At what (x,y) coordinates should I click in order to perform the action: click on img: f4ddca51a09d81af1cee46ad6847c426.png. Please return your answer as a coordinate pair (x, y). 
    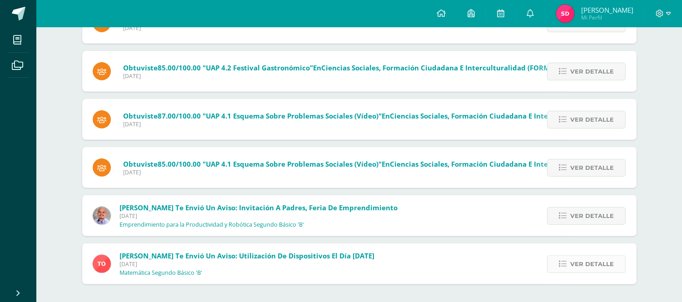
    Looking at the image, I should click on (102, 216).